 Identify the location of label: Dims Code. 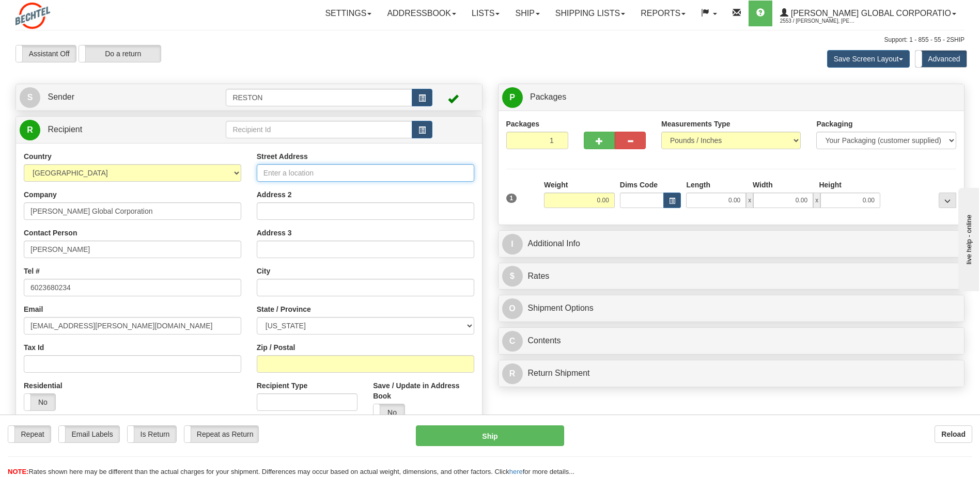
(639, 185).